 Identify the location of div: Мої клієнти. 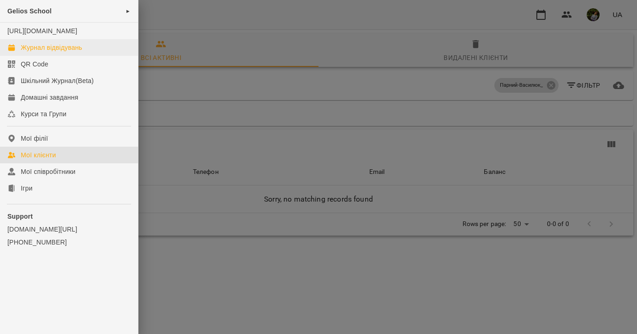
(38, 155).